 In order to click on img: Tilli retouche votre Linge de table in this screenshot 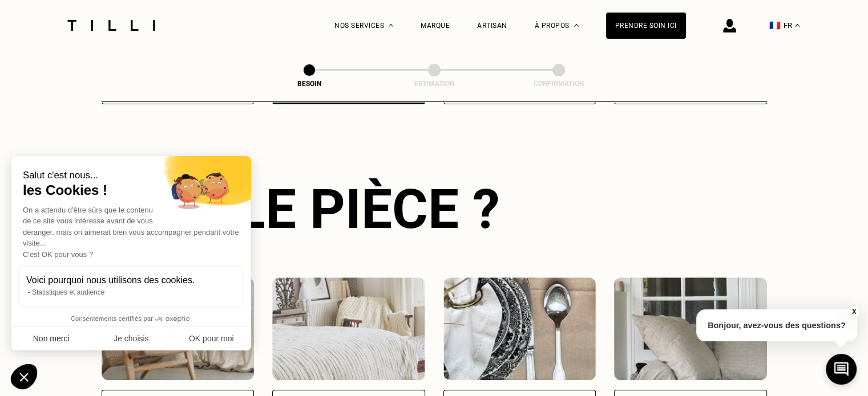, I will do `click(519, 329)`.